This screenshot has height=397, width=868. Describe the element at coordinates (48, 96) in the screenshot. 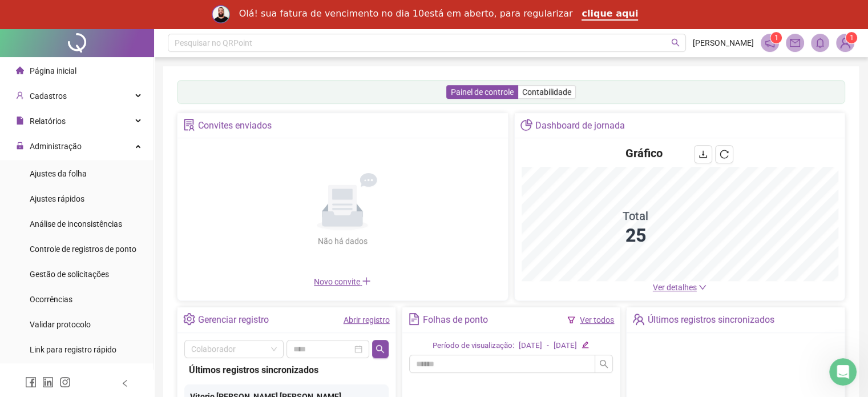

I see `span: Cadastros` at that location.